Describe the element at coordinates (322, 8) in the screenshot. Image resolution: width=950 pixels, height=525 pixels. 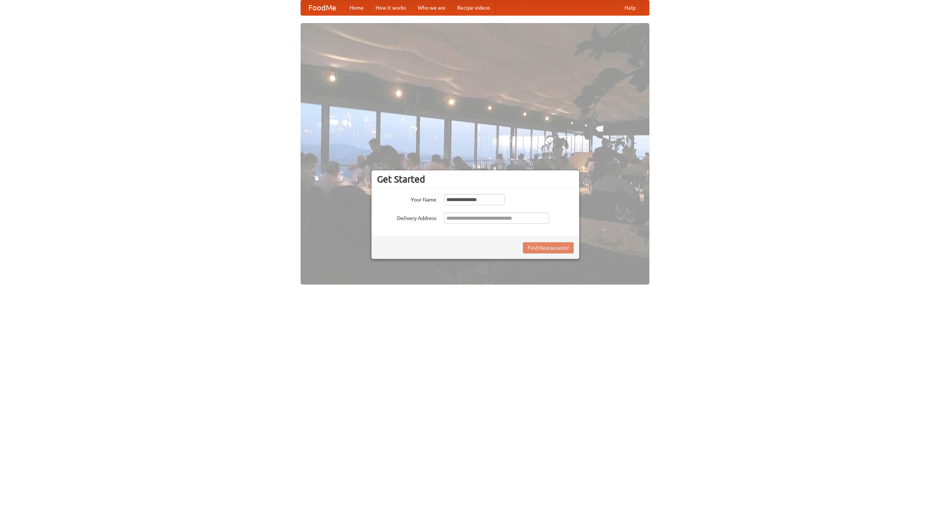
I see `a: FoodMe` at that location.